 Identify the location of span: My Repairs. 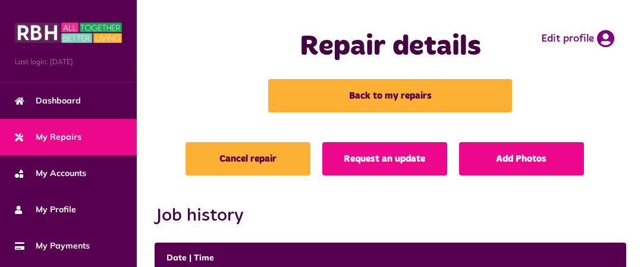
(48, 137).